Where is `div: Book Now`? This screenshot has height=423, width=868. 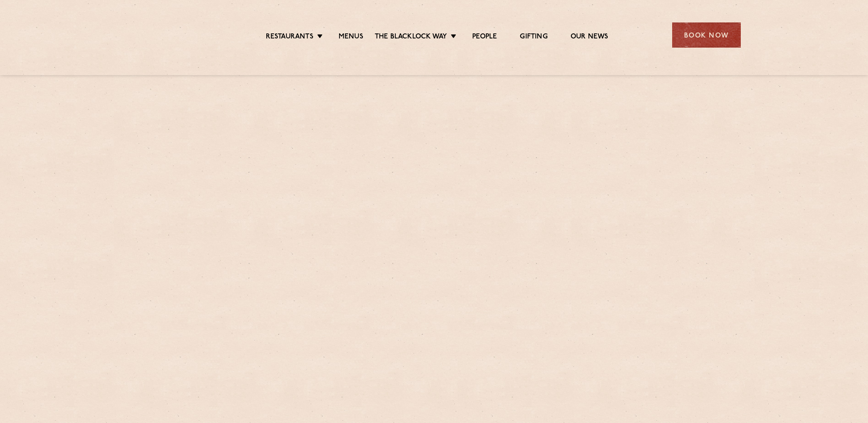 div: Book Now is located at coordinates (706, 34).